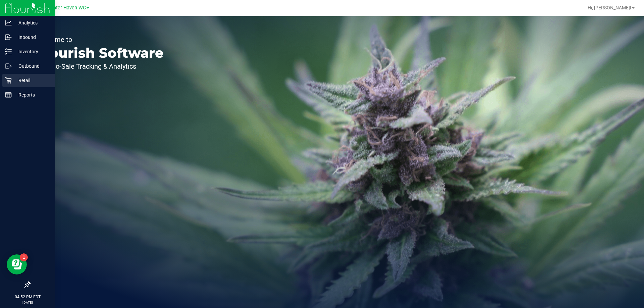 Image resolution: width=644 pixels, height=308 pixels. What do you see at coordinates (32, 80) in the screenshot?
I see `p: Retail` at bounding box center [32, 80].